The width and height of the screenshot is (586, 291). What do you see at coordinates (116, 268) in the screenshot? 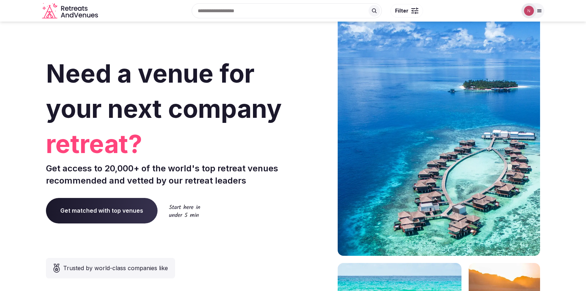
I see `span: Trusted by world-class companies like` at bounding box center [116, 268].